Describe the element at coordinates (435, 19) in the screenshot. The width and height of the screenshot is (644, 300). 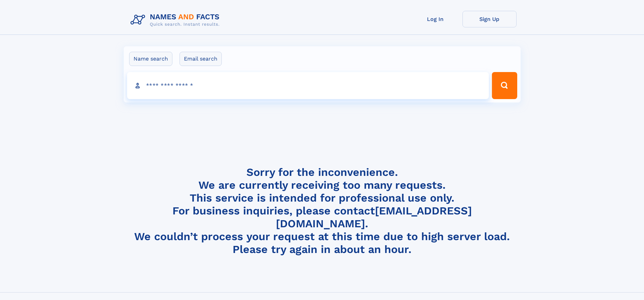
I see `a: Log In` at that location.